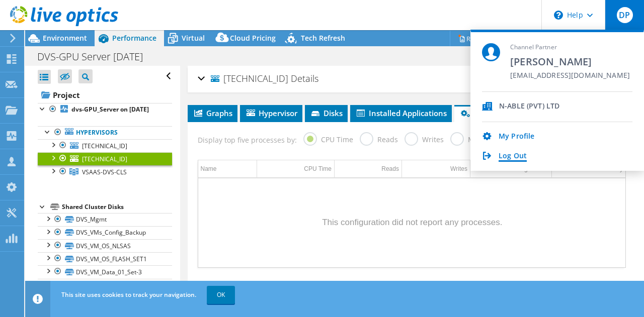 Image resolution: width=644 pixels, height=317 pixels. I want to click on span: Hypervisor, so click(271, 113).